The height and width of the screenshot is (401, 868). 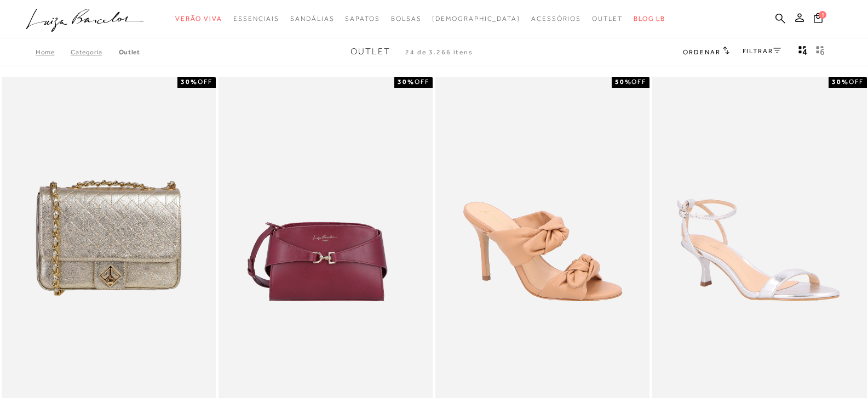 What do you see at coordinates (325, 237) in the screenshot?
I see `a: BOLSA PEQUENA EM COURO MARSALA COM FERRAGEM EM GANCHO BOLSA PEQUENA EM COURO MARSALA COM FERRAGEM...` at bounding box center [325, 237].